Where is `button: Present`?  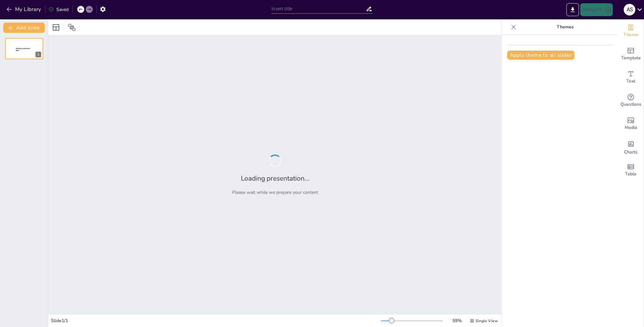
button: Present is located at coordinates (596, 10).